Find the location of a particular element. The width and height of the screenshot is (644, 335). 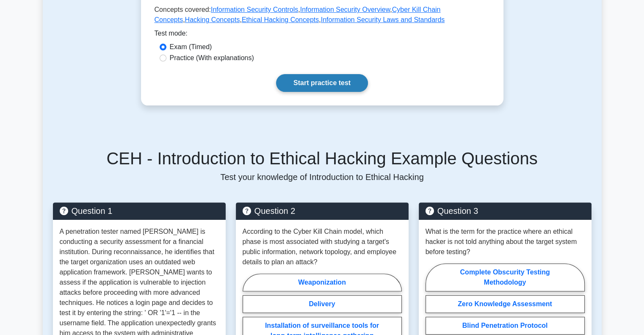

p: Test your knowledge of Introduction to Ethical Hacking is located at coordinates (323, 177).